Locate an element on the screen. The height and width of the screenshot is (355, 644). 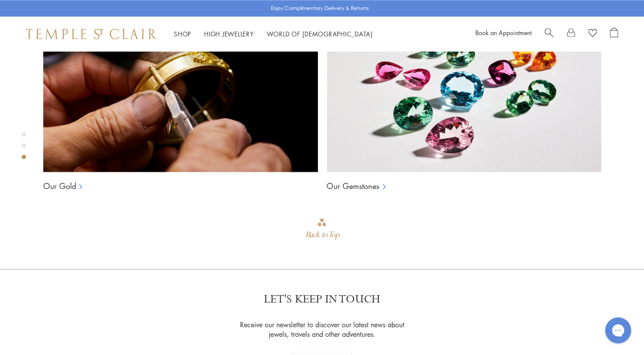
a: ShopShop is located at coordinates (183, 34).